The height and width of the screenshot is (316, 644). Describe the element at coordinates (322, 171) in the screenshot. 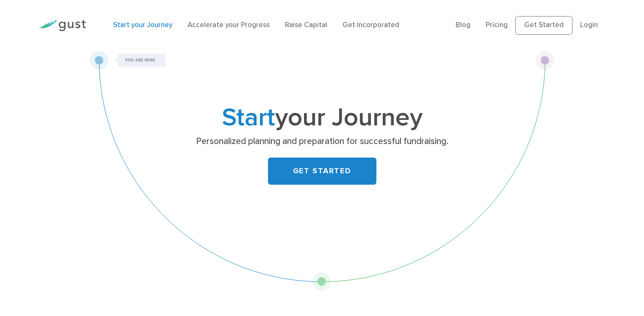

I see `a: GET STARTED` at that location.